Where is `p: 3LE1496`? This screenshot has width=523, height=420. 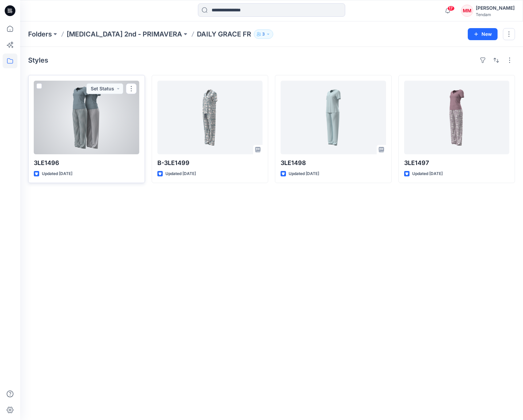
p: 3LE1496 is located at coordinates (87, 163).